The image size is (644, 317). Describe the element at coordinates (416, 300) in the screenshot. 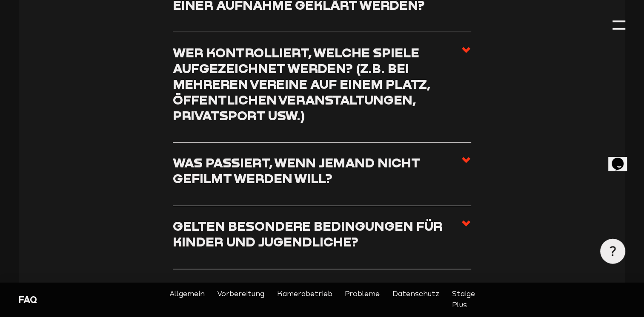

I see `a: Datenschutz` at that location.